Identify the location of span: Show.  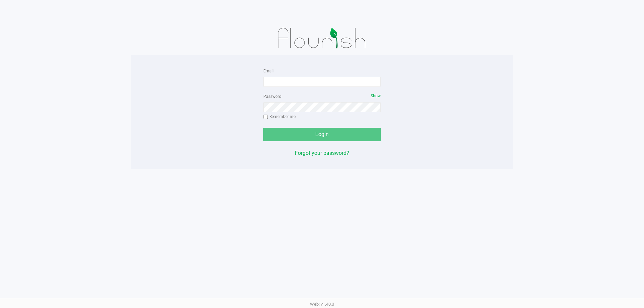
(375, 96).